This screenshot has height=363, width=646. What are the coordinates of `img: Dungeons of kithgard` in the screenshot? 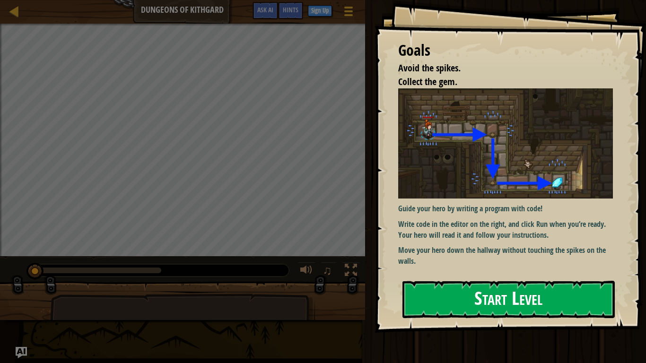 It's located at (505, 143).